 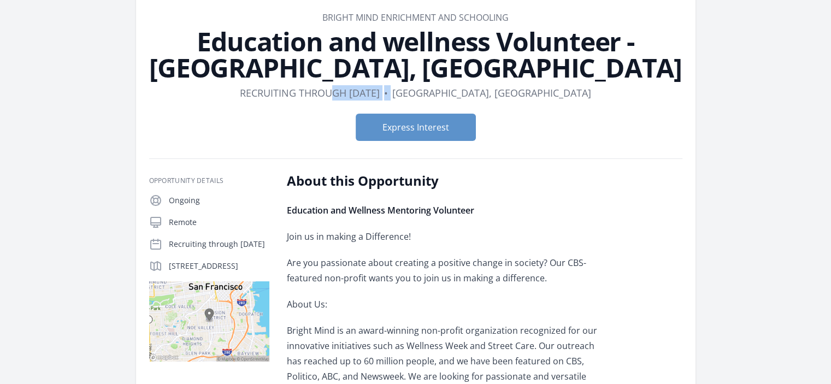 I want to click on strong: Education and Wellness Mentoring Volunteer, so click(x=380, y=210).